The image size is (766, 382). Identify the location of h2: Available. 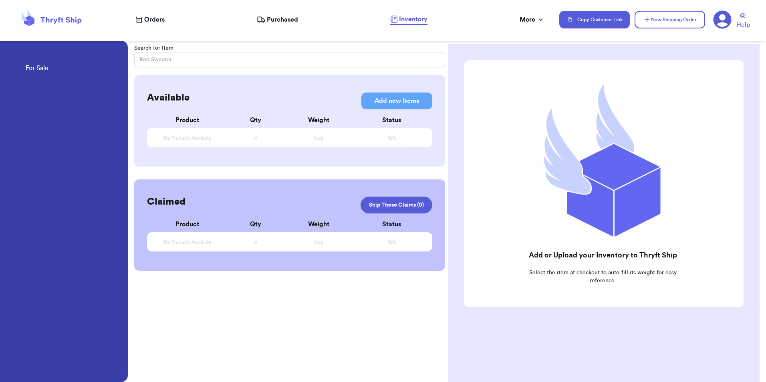
(168, 98).